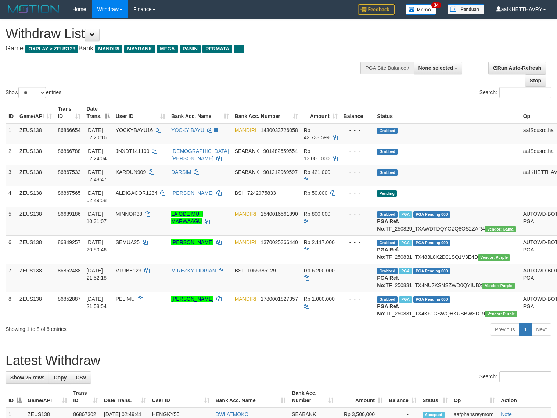 The width and height of the screenshot is (557, 418). What do you see at coordinates (15, 396) in the screenshot?
I see `th: ID: activate to sort column descending` at bounding box center [15, 396].